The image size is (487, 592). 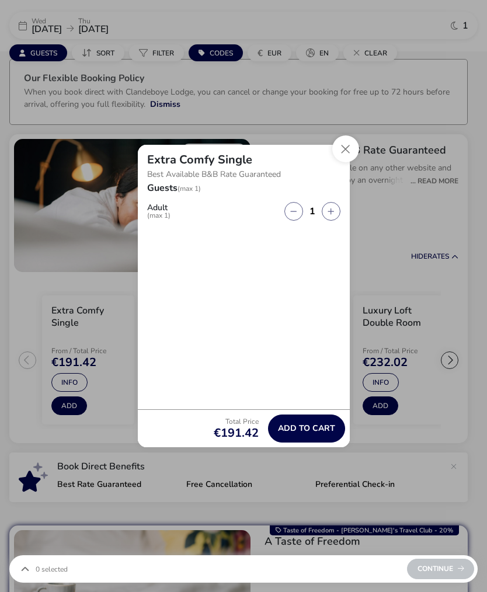 I want to click on span: Add to cart, so click(x=307, y=428).